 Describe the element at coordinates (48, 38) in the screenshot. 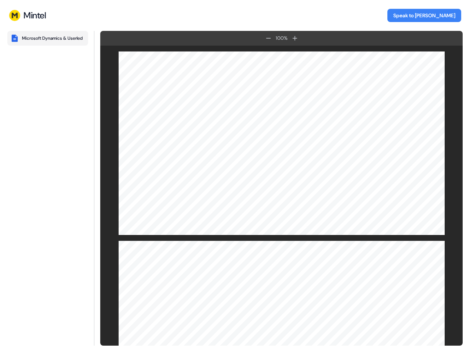

I see `button: Microsoft Dynamics & Userled` at that location.